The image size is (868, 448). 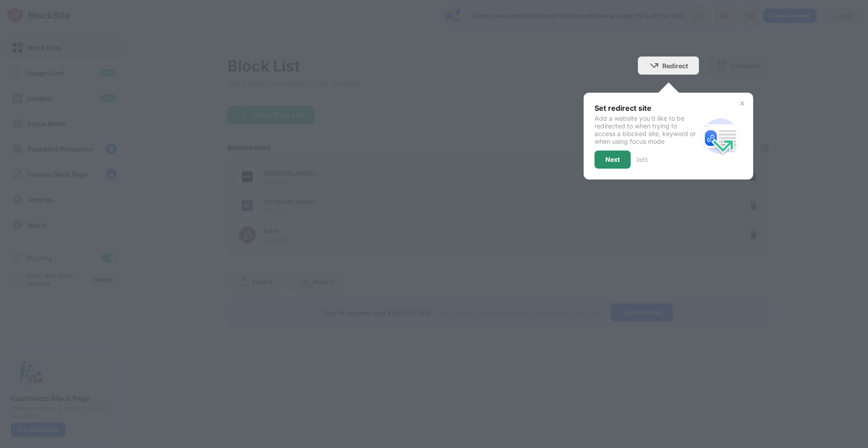 What do you see at coordinates (647, 108) in the screenshot?
I see `div: Set redirect site` at bounding box center [647, 108].